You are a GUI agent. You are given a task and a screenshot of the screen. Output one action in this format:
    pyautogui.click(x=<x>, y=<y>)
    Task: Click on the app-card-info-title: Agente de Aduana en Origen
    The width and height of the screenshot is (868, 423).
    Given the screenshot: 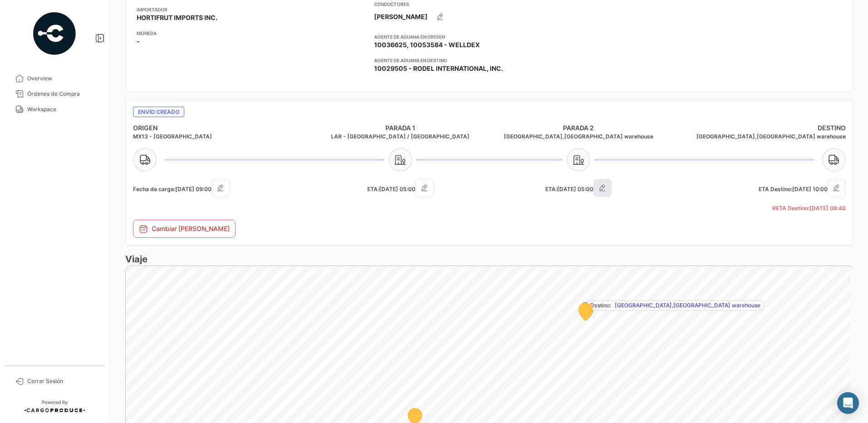 What is the action you would take?
    pyautogui.click(x=489, y=37)
    